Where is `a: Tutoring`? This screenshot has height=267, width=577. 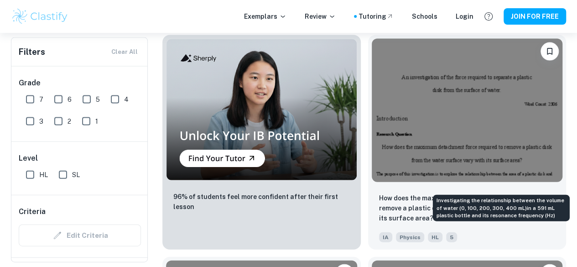
a: Tutoring is located at coordinates (376, 16).